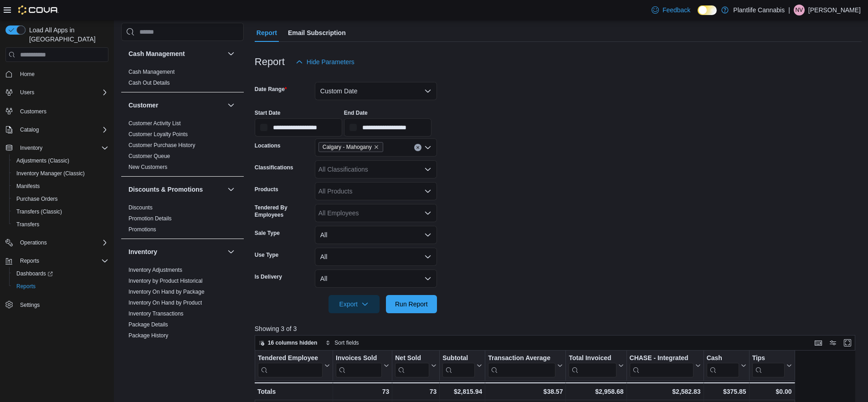 The width and height of the screenshot is (868, 402). What do you see at coordinates (148, 325) in the screenshot?
I see `a: Package Details` at bounding box center [148, 325].